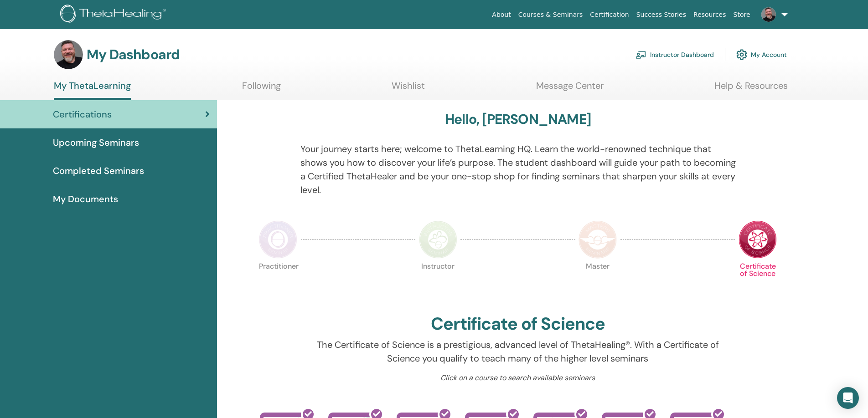 This screenshot has width=868, height=418. What do you see at coordinates (751, 89) in the screenshot?
I see `a: Help & Resources` at bounding box center [751, 89].